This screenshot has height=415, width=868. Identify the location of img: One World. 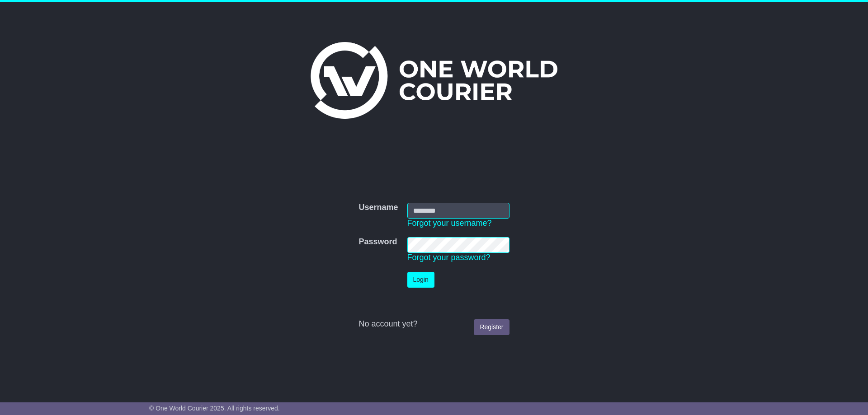
(434, 80).